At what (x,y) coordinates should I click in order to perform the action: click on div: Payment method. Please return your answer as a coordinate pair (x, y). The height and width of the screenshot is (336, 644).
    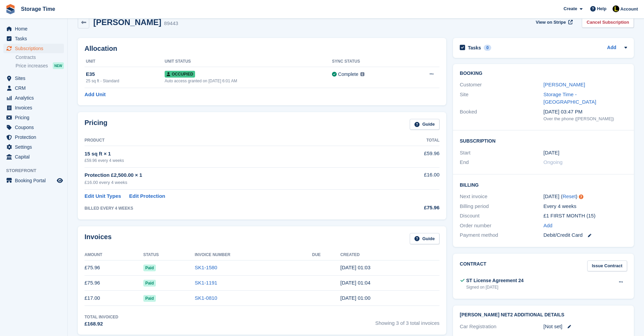
    Looking at the image, I should click on (502, 235).